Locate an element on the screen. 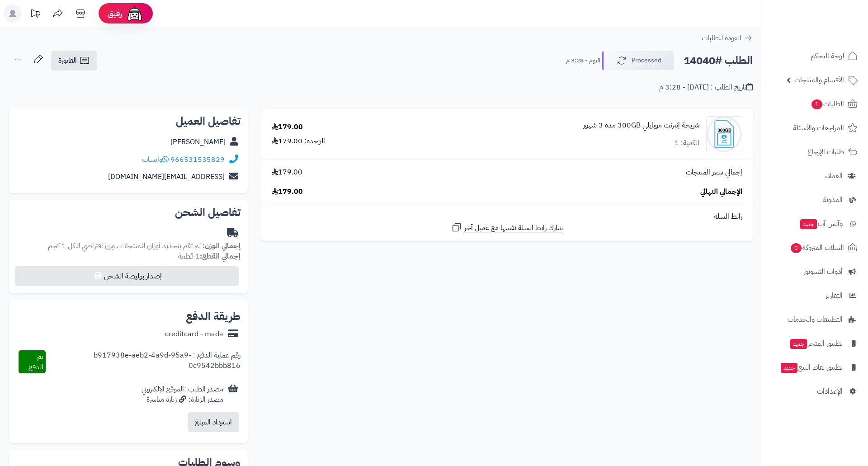 The height and width of the screenshot is (466, 868). span: التطبيقات والخدمات is located at coordinates (815, 319).